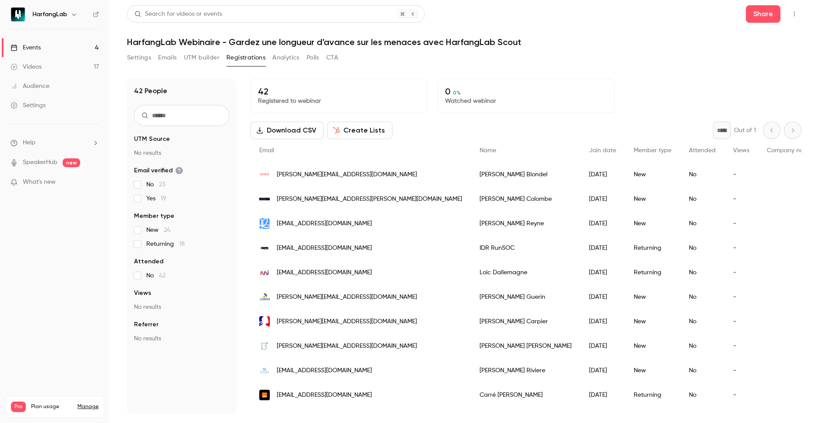  I want to click on button: Share, so click(763, 14).